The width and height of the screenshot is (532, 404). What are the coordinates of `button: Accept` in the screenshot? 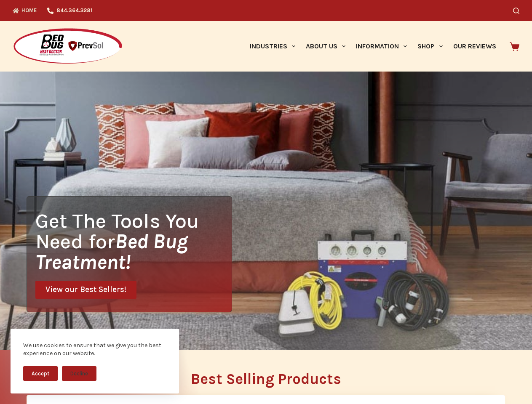 It's located at (41, 373).